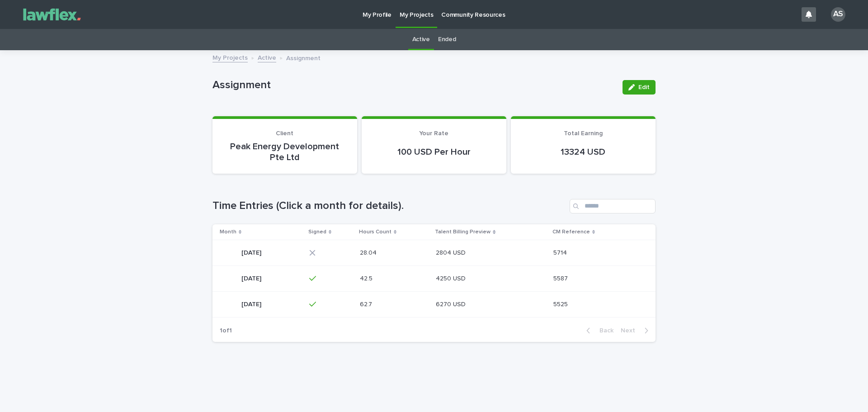 This screenshot has width=868, height=412. I want to click on p: 5587, so click(562, 278).